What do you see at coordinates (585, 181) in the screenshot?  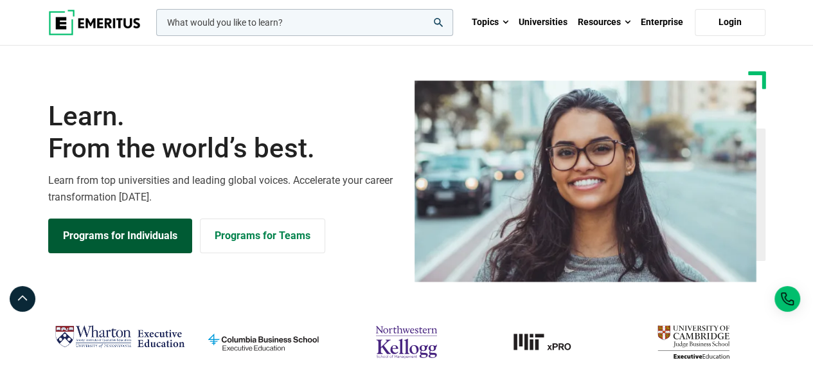 I see `img: Learn from the world's best` at bounding box center [585, 181].